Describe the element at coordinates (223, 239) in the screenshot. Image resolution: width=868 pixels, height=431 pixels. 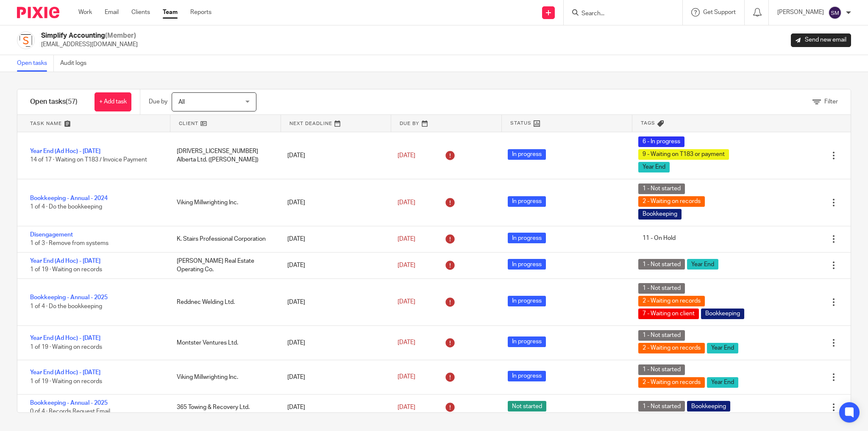
I see `div: K. Stairs Professional Corporation` at that location.